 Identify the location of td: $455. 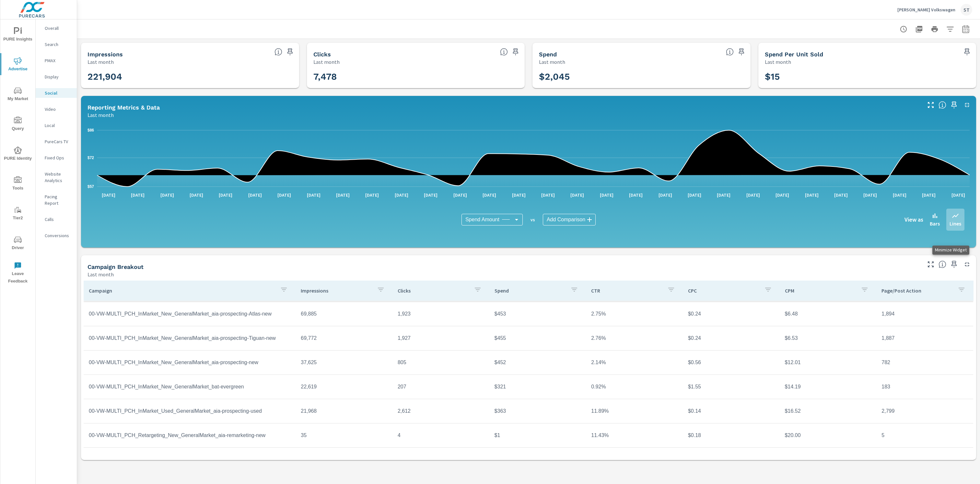
(537, 338).